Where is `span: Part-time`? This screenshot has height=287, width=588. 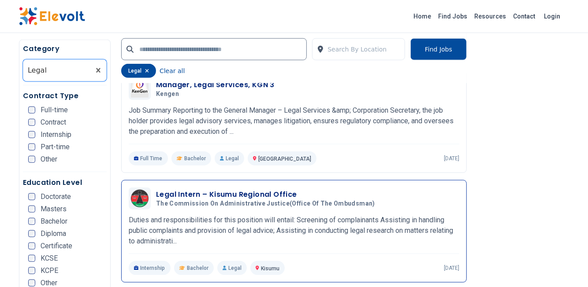 span: Part-time is located at coordinates (55, 147).